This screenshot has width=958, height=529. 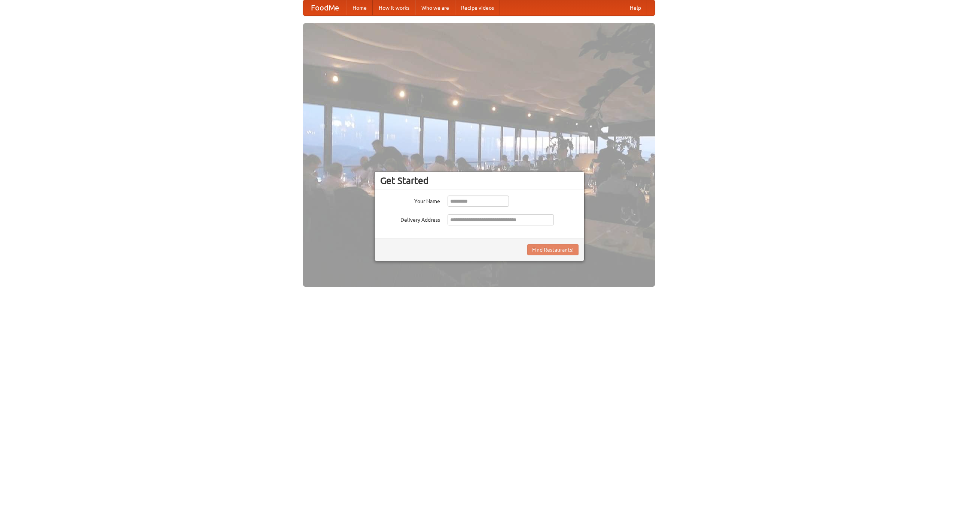 What do you see at coordinates (410, 200) in the screenshot?
I see `label: Your Name` at bounding box center [410, 200].